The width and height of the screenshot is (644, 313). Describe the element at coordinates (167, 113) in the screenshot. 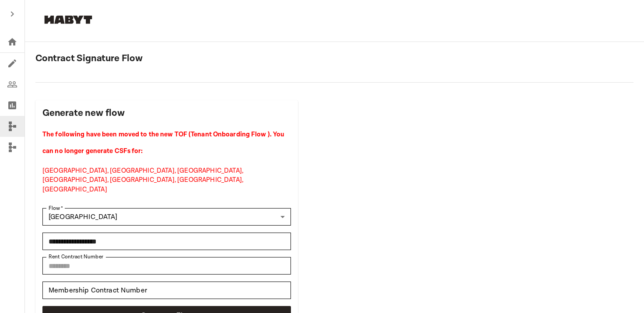

I see `h2: Generate new flow` at that location.